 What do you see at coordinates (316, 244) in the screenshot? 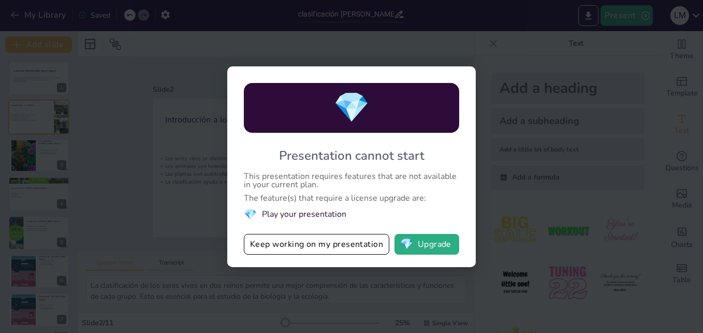
I see `button: Keep working on my presentation` at bounding box center [316, 244].